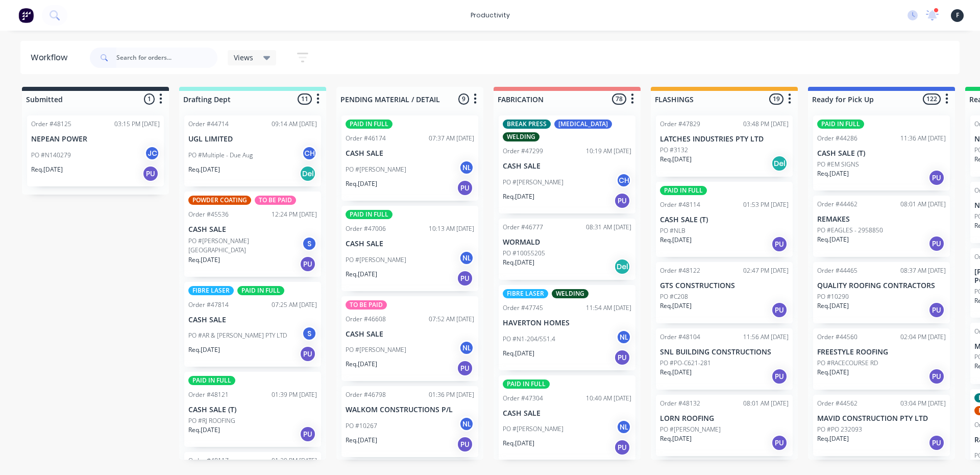  I want to click on p: WORMALD, so click(567, 242).